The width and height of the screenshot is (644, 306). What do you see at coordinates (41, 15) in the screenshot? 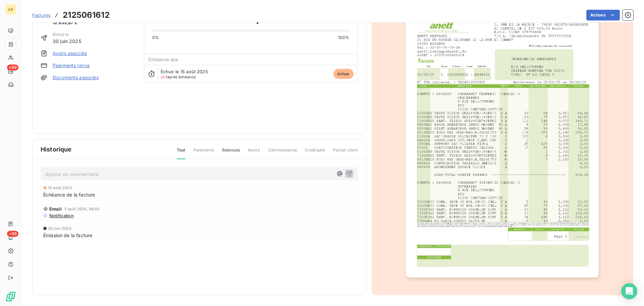
I see `a: Factures` at bounding box center [41, 15].